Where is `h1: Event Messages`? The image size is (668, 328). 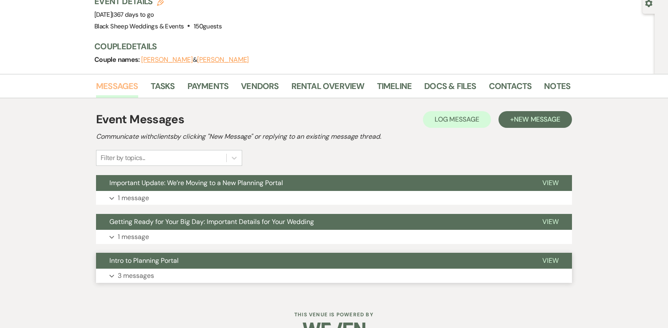
h1: Event Messages is located at coordinates (140, 119).